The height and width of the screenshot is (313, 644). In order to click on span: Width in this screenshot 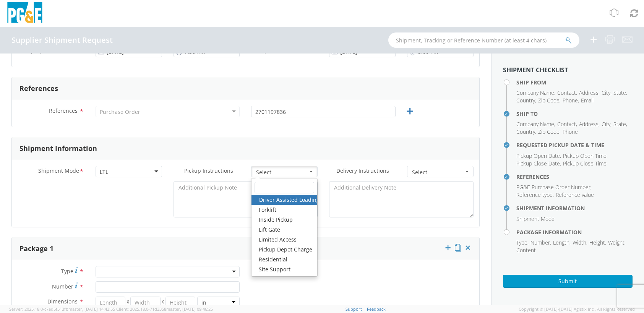, I will do `click(580, 242)`.